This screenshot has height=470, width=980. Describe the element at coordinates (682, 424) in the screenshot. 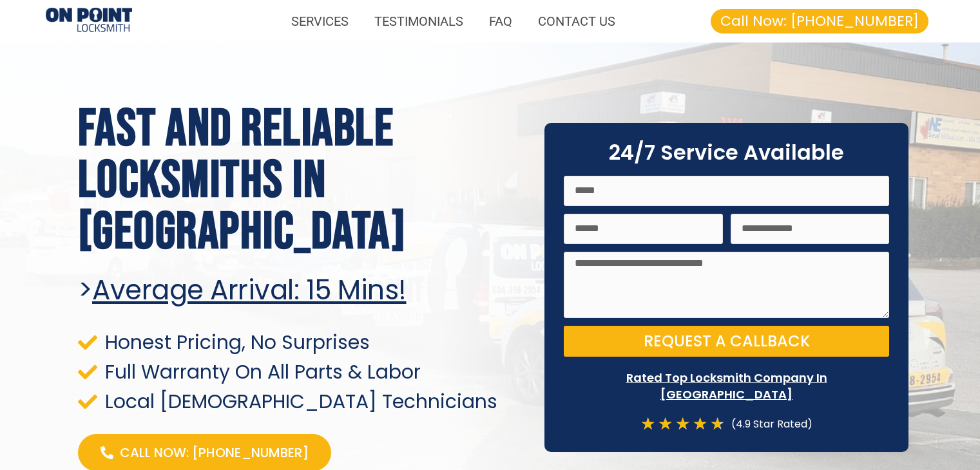

I see `div: 4.7/5` at that location.